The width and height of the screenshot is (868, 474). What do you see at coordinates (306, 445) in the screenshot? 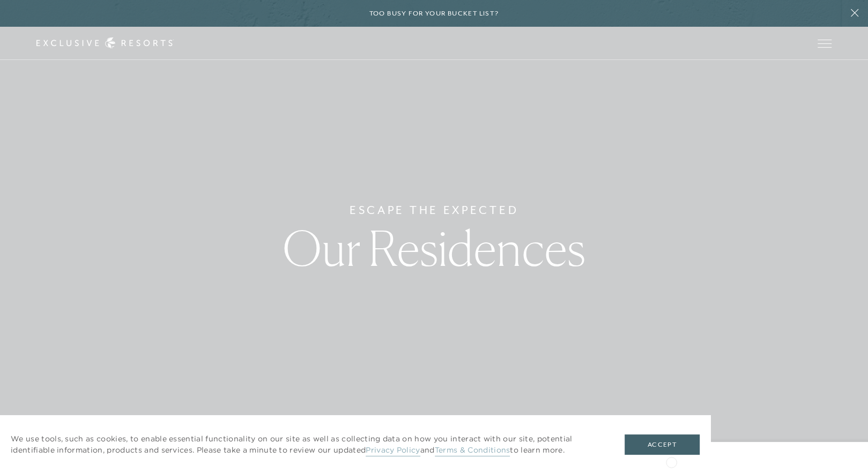
I see `p: We use tools, such as cookies, to enable essential functionality on our site as well as collectin...` at bounding box center [306, 445].